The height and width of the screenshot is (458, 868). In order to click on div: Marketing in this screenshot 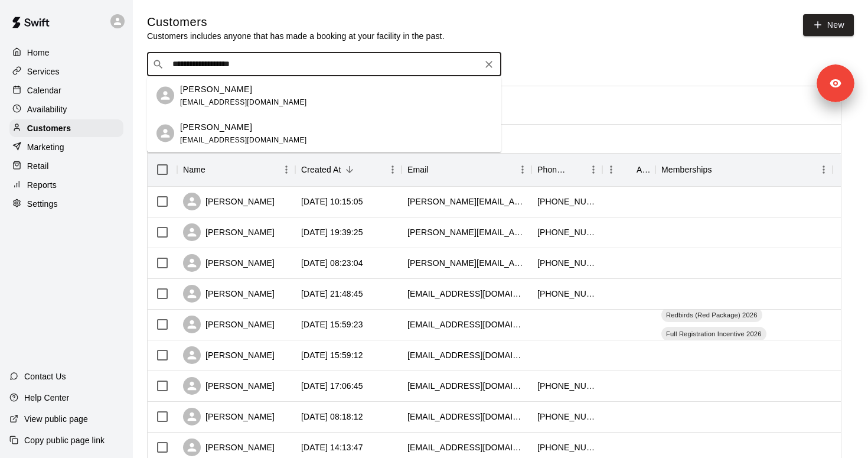, I will do `click(66, 147)`.